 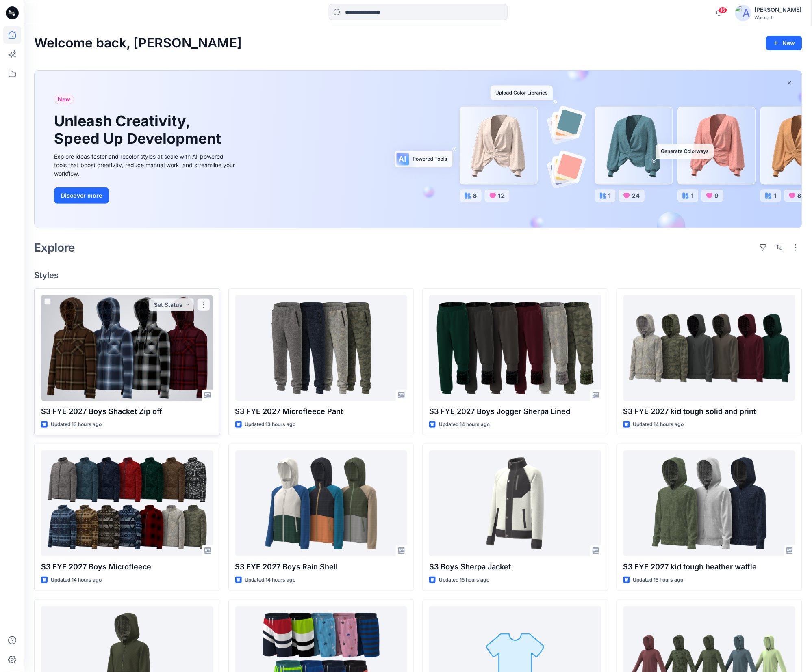 What do you see at coordinates (321, 567) in the screenshot?
I see `p: S3 FYE 2027 Boys Rain Shell` at bounding box center [321, 567].